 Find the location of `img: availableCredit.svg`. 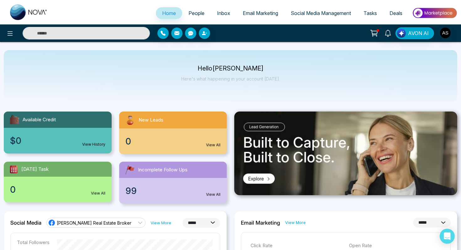

img: availableCredit.svg is located at coordinates (14, 120).